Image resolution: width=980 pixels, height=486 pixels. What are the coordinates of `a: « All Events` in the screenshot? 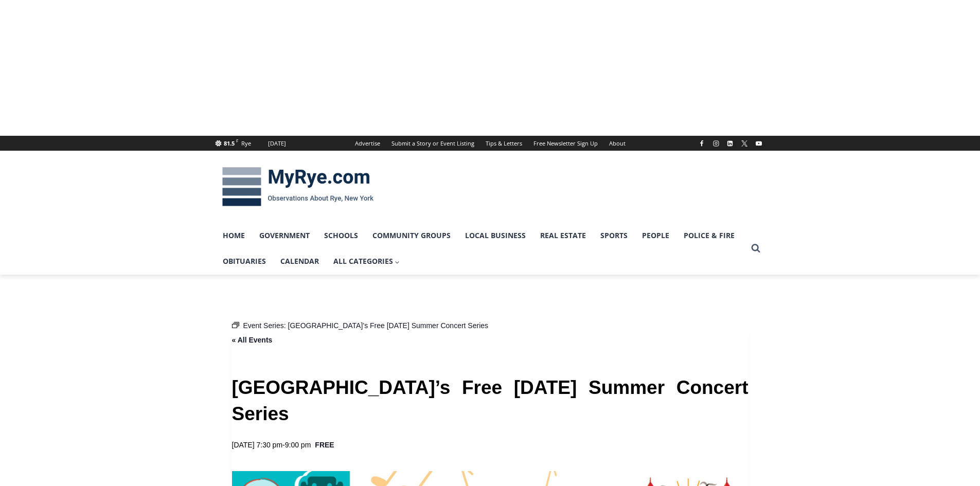 It's located at (252, 340).